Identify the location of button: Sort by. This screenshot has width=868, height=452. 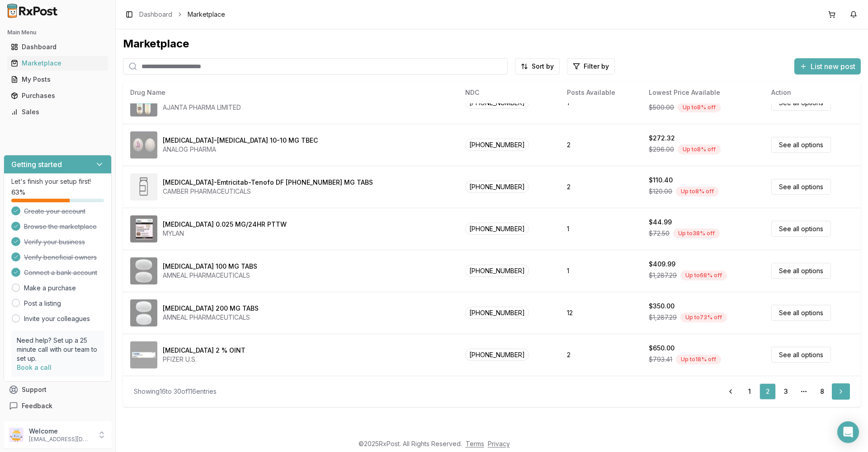
(537, 66).